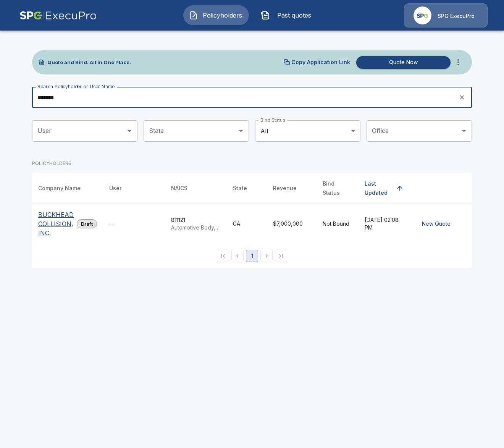 This screenshot has height=448, width=504. I want to click on div: State, so click(240, 188).